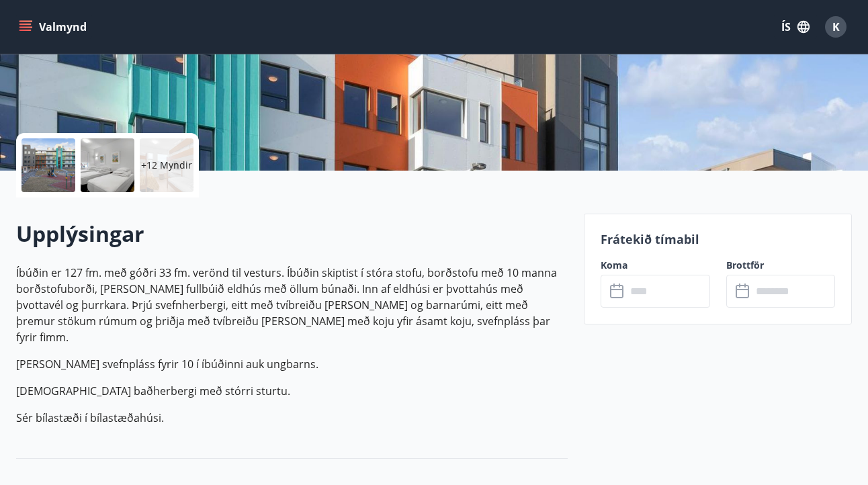 The image size is (868, 485). What do you see at coordinates (292, 418) in the screenshot?
I see `p: Sér bílastæði í bílastæðahúsi.` at bounding box center [292, 418].